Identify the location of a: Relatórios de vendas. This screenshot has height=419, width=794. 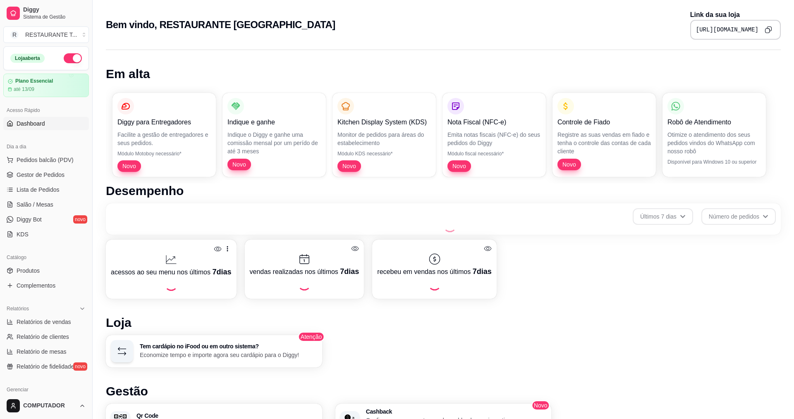
(46, 322).